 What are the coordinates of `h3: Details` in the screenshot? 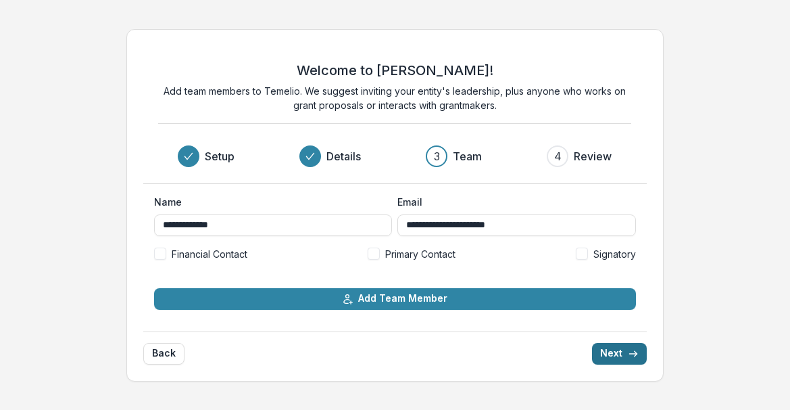 It's located at (343, 156).